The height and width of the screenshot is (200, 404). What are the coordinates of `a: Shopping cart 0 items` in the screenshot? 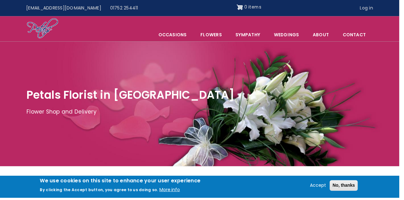 It's located at (252, 7).